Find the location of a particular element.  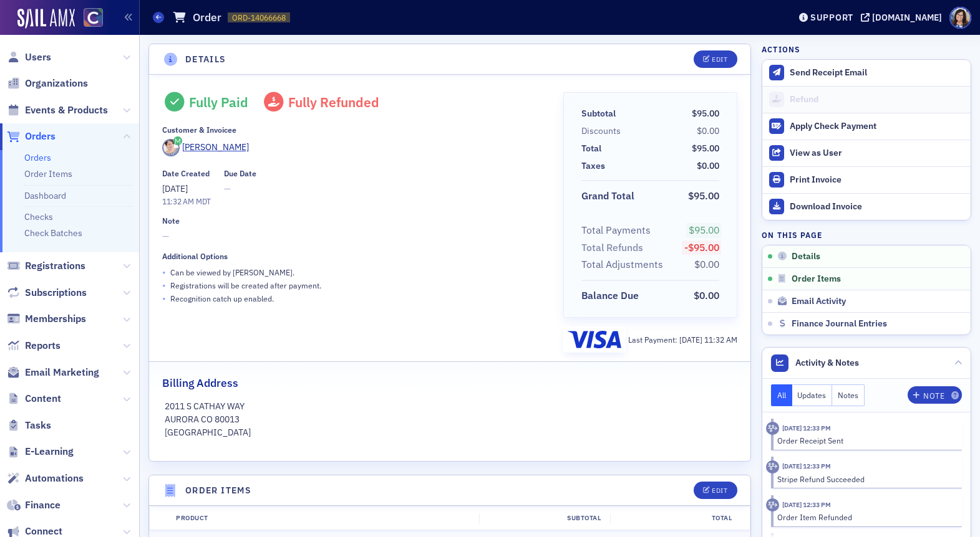

span: Total Adjustments is located at coordinates (625, 265).